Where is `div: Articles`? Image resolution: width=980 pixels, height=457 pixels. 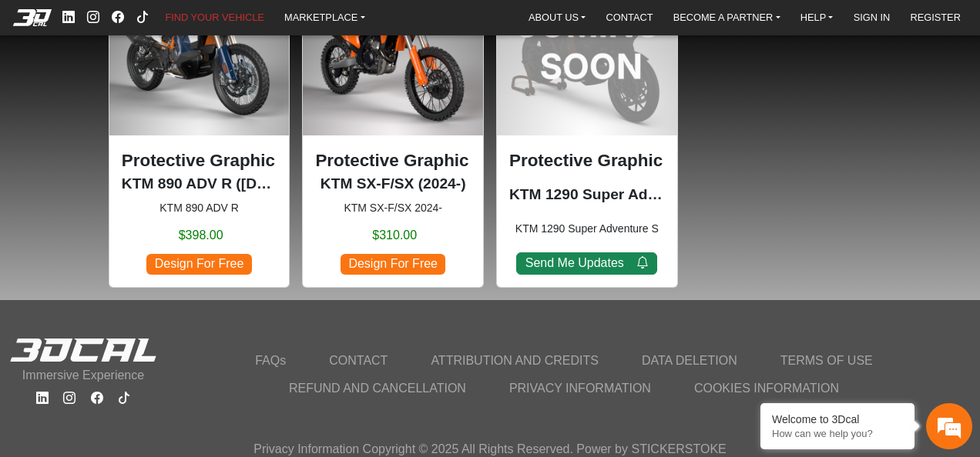
div: Articles is located at coordinates (246, 357).